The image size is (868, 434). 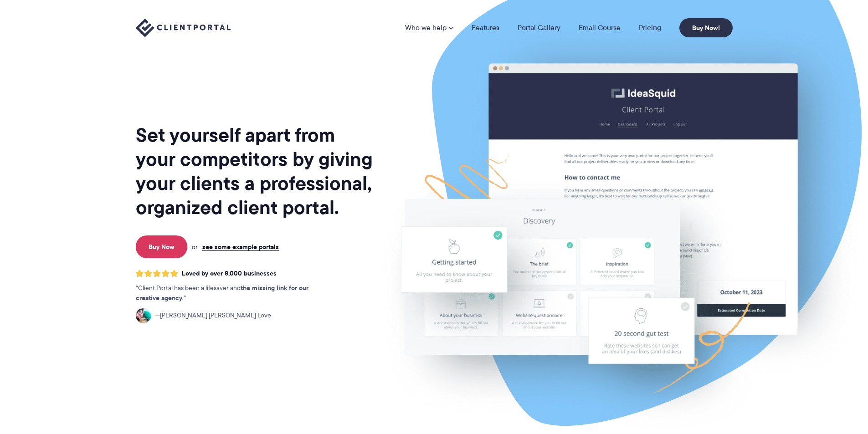 I want to click on h1: Set yourself apart from your competitors by giving your clients a professional, organized client ..., so click(x=255, y=171).